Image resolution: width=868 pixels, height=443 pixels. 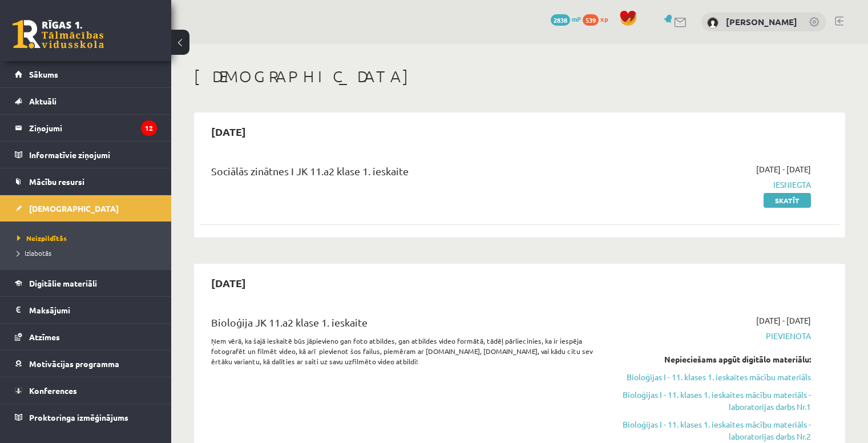 I want to click on a: Neizpildītās, so click(x=89, y=238).